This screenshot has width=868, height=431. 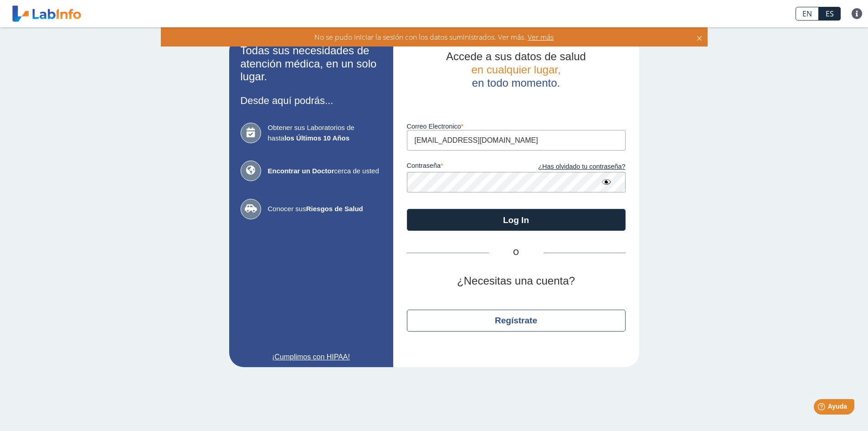 What do you see at coordinates (516, 220) in the screenshot?
I see `button: Log In` at bounding box center [516, 220].